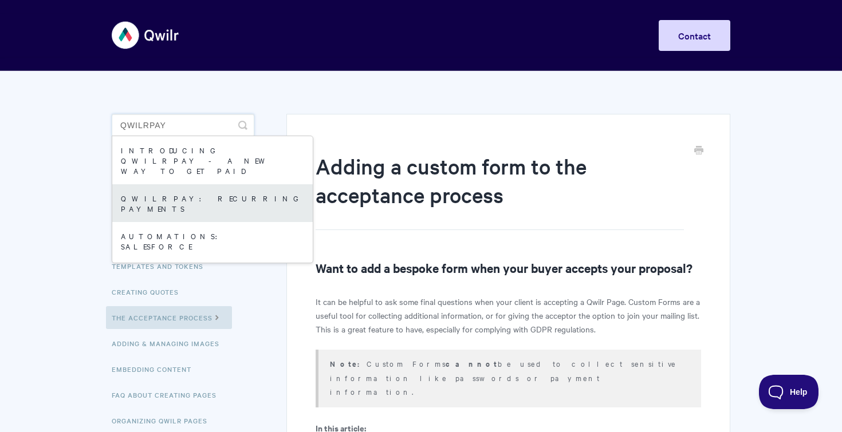 Image resolution: width=842 pixels, height=432 pixels. What do you see at coordinates (694, 35) in the screenshot?
I see `a: Contact` at bounding box center [694, 35].